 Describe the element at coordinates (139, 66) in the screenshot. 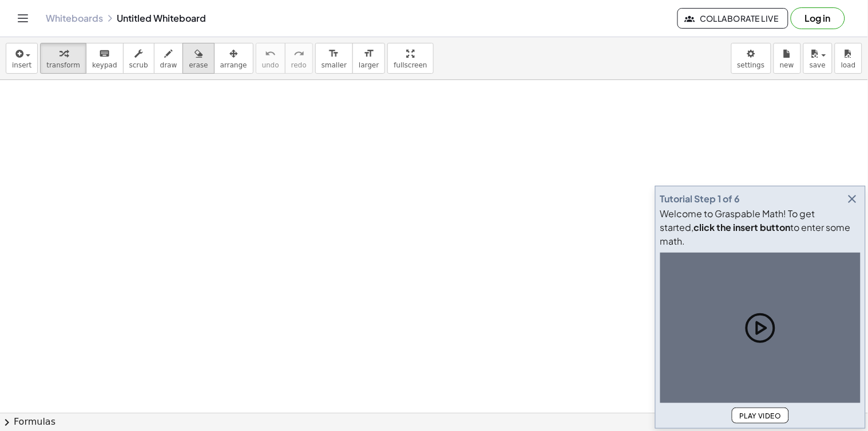

I see `span: scrub` at that location.